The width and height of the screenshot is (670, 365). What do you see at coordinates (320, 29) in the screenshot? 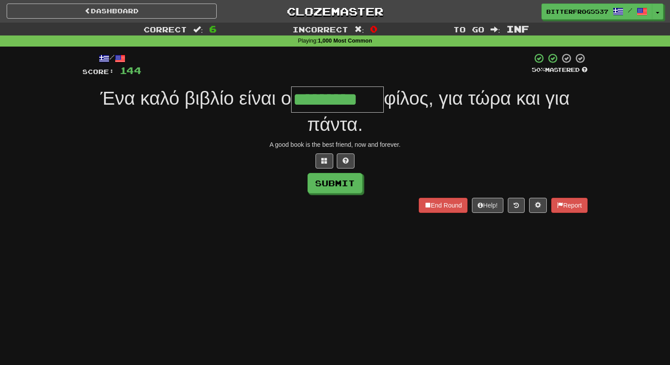
I see `span: Incorrect` at bounding box center [320, 29].